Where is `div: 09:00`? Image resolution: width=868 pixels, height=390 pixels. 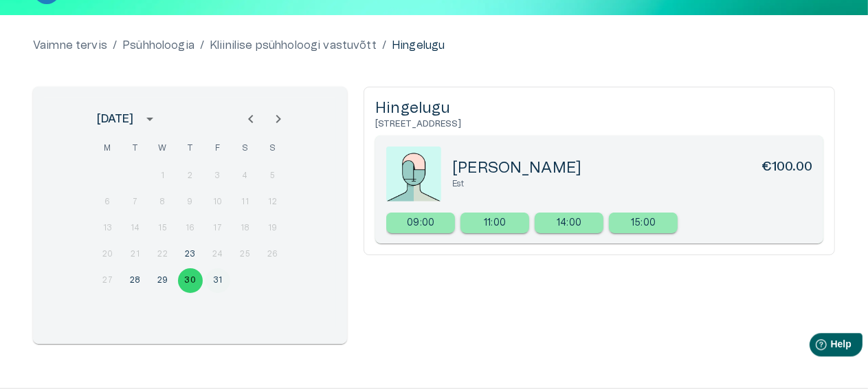
div: 09:00 is located at coordinates (421, 223).